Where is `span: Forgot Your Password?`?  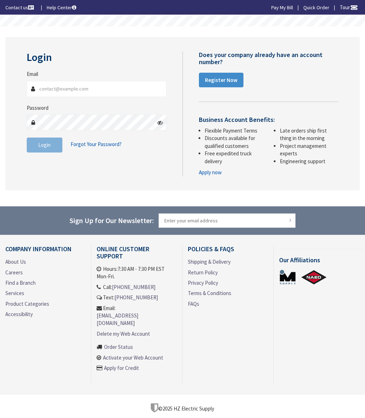
span: Forgot Your Password? is located at coordinates (96, 144).